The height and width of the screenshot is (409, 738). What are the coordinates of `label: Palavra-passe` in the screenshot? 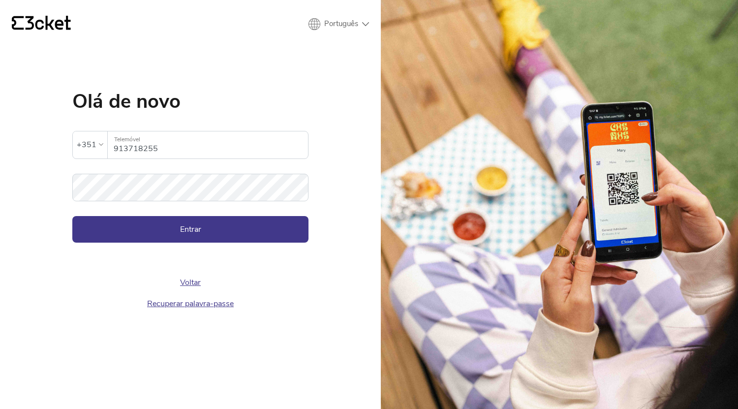 It's located at (190, 181).